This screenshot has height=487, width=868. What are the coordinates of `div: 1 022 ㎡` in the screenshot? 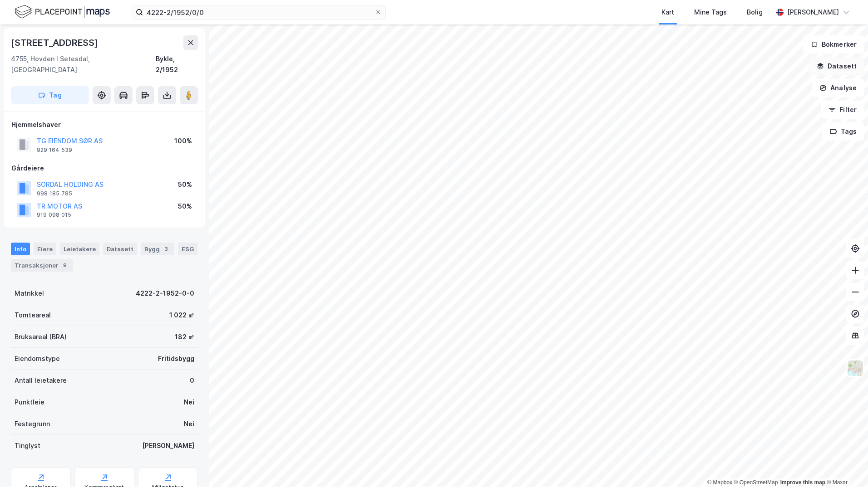 It's located at (181, 315).